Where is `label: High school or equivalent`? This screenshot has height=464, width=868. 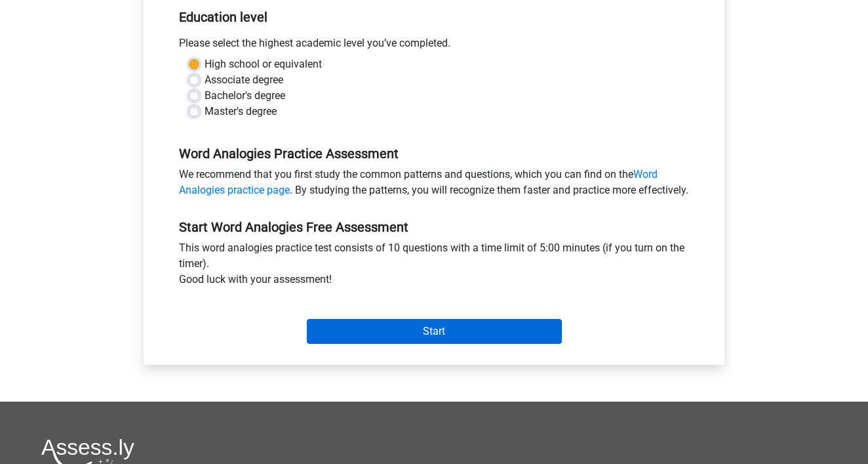
label: High school or equivalent is located at coordinates (263, 65).